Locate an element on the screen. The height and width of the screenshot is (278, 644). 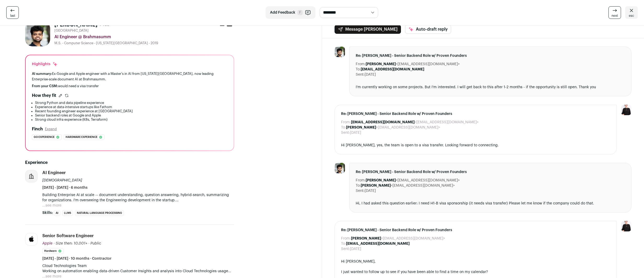
div: Senior Software Engineer is located at coordinates (68, 236).